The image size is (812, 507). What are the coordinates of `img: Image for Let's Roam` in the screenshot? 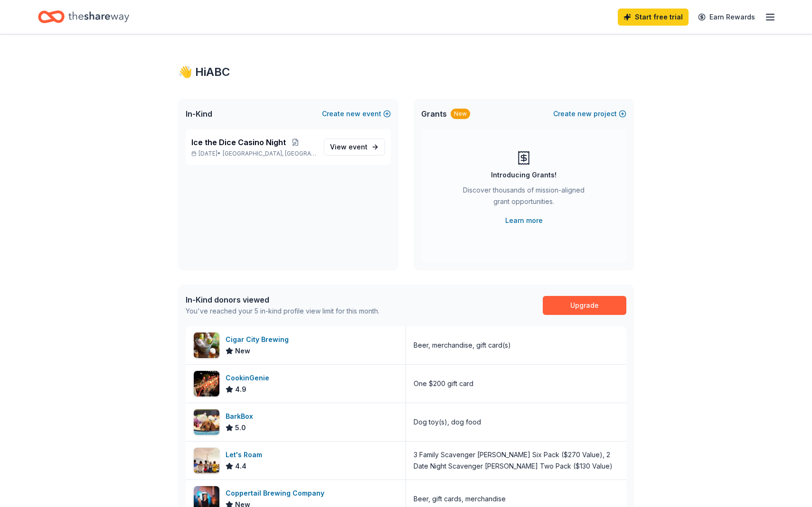 It's located at (206, 460).